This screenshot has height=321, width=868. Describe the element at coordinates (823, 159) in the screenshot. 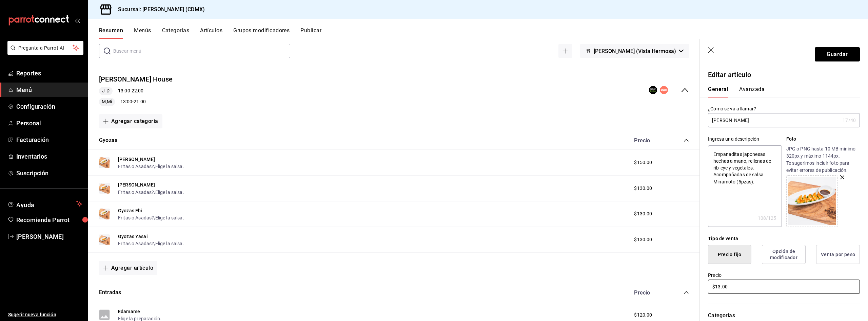

I see `p: JPG o PNG hasta 10 MB mínimo 320px y máximo 1144px. Te sugerimos incluir foto para evitar errores...` at that location.